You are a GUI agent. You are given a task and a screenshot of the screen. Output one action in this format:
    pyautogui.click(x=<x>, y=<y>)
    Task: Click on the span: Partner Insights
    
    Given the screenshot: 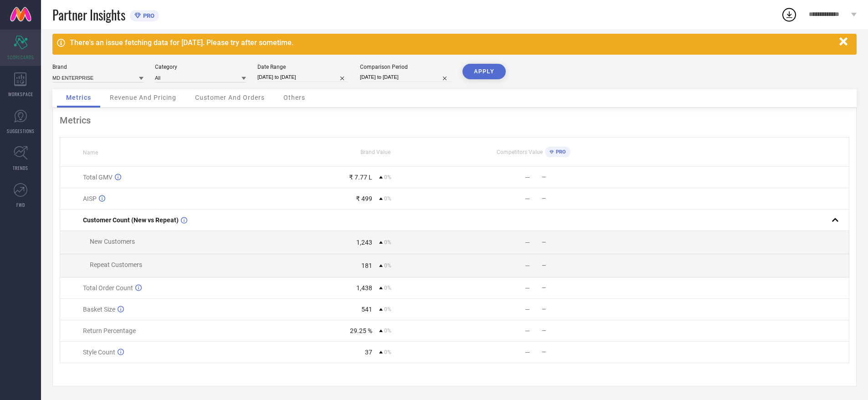 What is the action you would take?
    pyautogui.click(x=89, y=15)
    